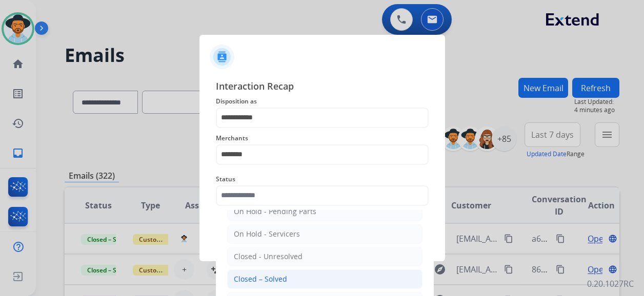  What do you see at coordinates (260, 279) in the screenshot?
I see `div: Closed – Solved` at bounding box center [260, 279].